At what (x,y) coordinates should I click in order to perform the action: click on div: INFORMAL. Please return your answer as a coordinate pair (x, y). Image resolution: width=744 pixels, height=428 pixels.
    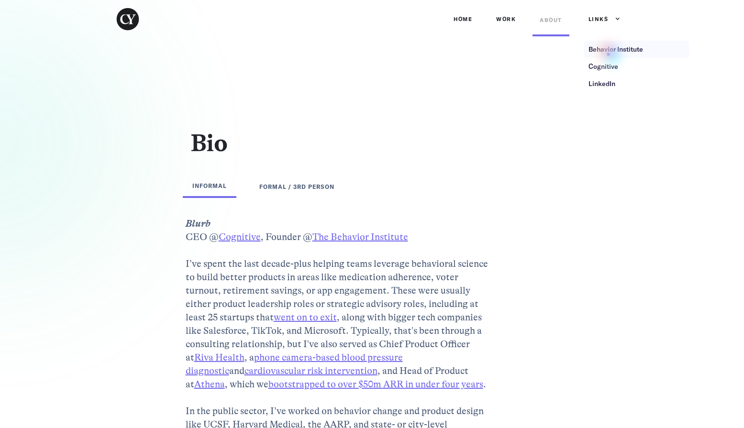
    Looking at the image, I should click on (209, 186).